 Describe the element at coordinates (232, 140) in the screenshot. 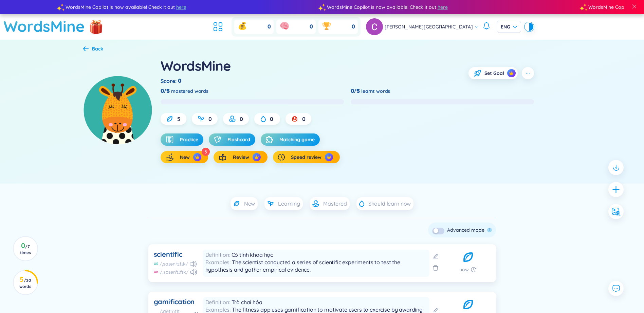

I see `button: Flashcard` at that location.